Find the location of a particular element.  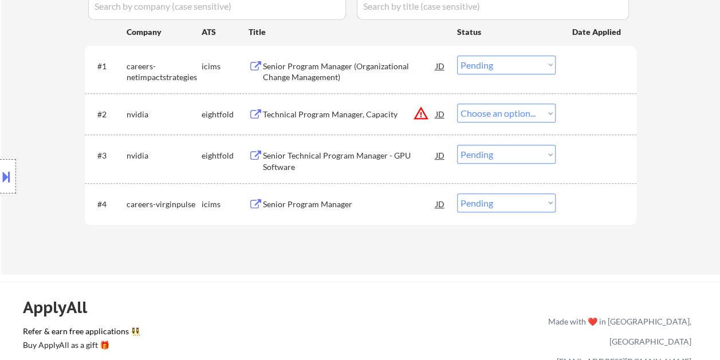

div: Company is located at coordinates (164, 32).